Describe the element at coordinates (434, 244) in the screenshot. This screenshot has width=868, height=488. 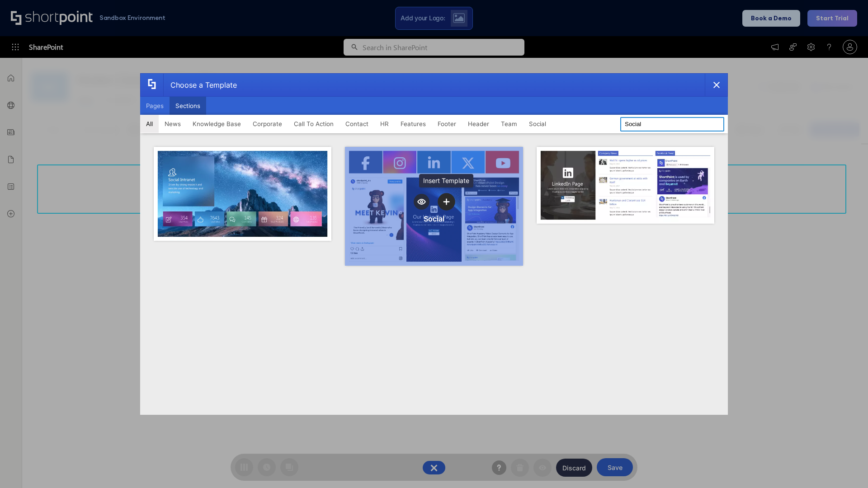
I see `div: template selector` at that location.